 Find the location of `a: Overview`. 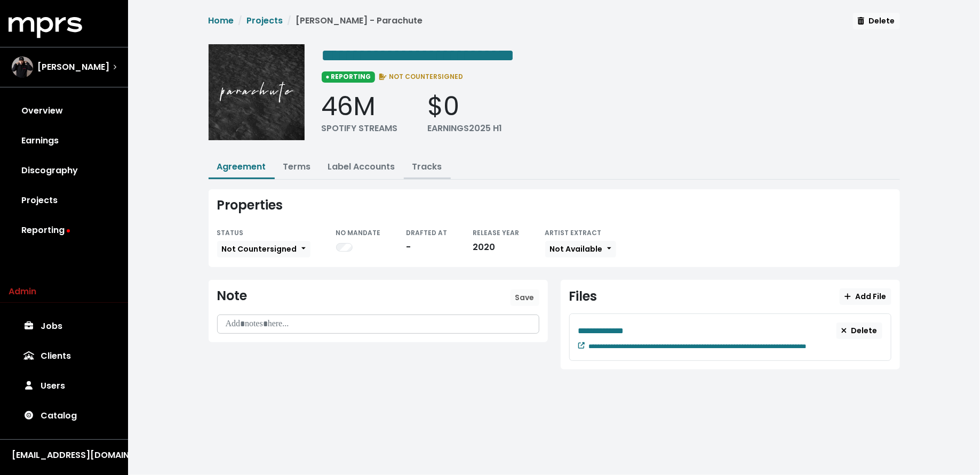

a: Overview is located at coordinates (64, 111).